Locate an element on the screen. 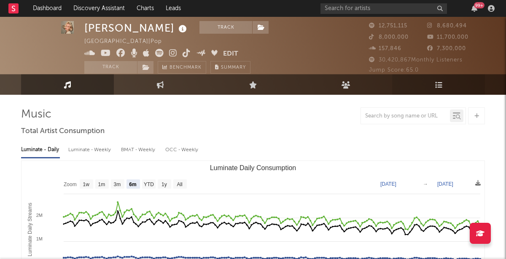 The width and height of the screenshot is (506, 259). input: Search for artists is located at coordinates (383, 8).